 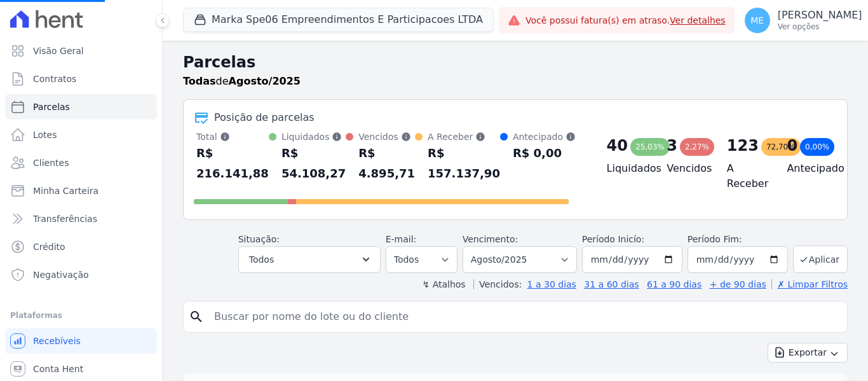 I want to click on span: Todos, so click(x=261, y=260).